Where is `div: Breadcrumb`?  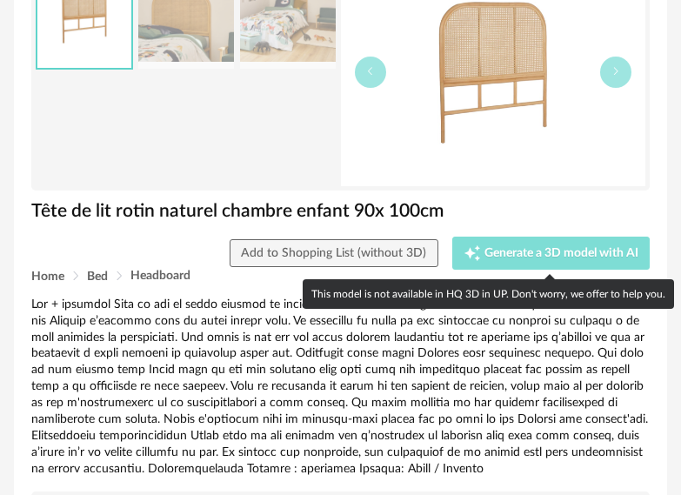
div: Breadcrumb is located at coordinates (340, 276).